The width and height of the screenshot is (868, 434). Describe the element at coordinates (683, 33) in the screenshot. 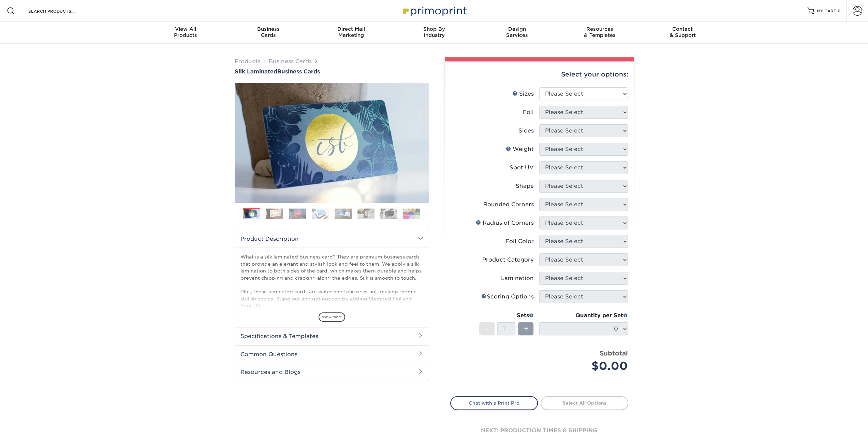

I see `a: Contact& Support` at that location.